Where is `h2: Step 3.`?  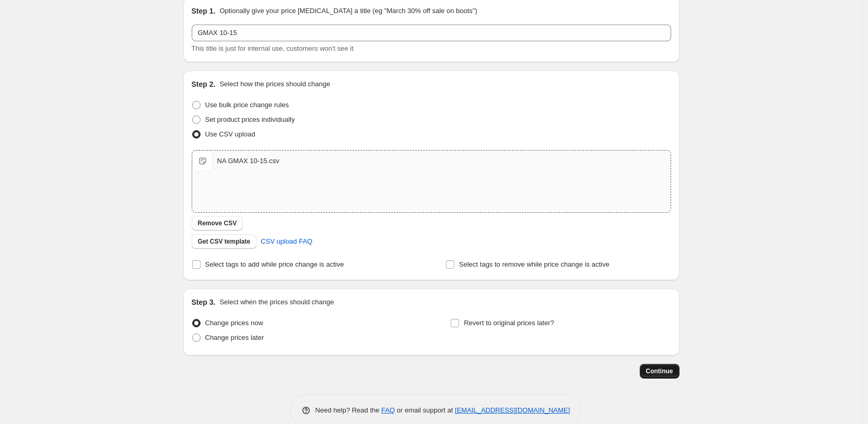
h2: Step 3. is located at coordinates (204, 302).